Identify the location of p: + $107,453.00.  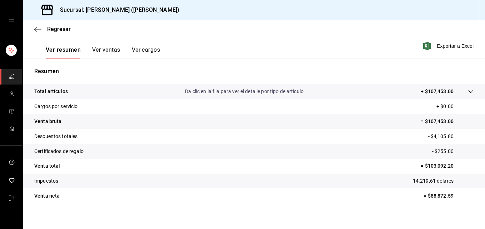
(437, 91).